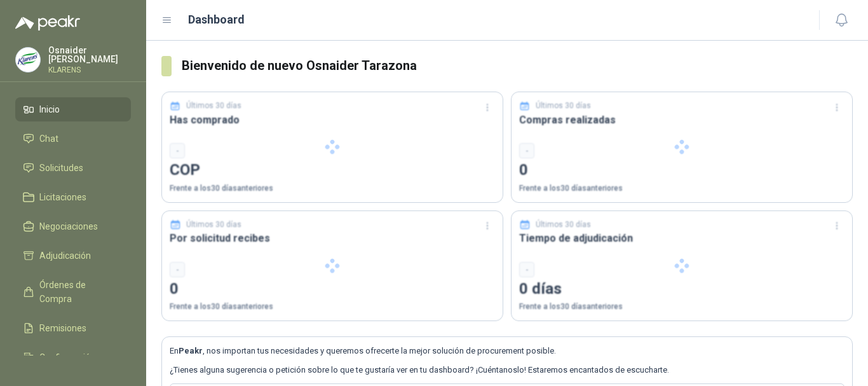 This screenshot has width=868, height=386. Describe the element at coordinates (507, 370) in the screenshot. I see `p: ¿Tienes alguna sugerencia o petición sobre lo que te gustaría ver en tu dashboard? ¡Cuéntanoslo! ...` at that location.